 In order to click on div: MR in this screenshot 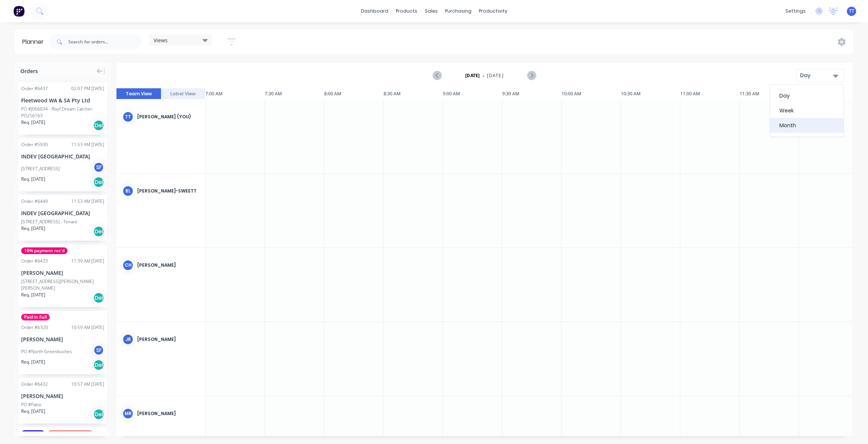, I will do `click(128, 414)`.